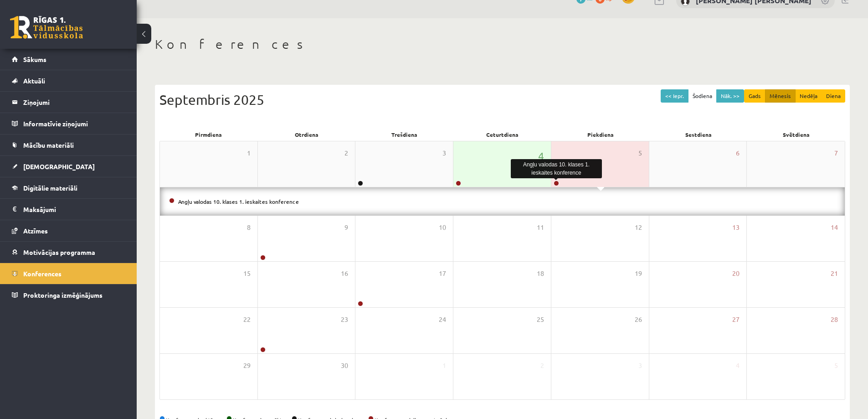 The height and width of the screenshot is (419, 868). Describe the element at coordinates (345, 273) in the screenshot. I see `span: 16` at that location.